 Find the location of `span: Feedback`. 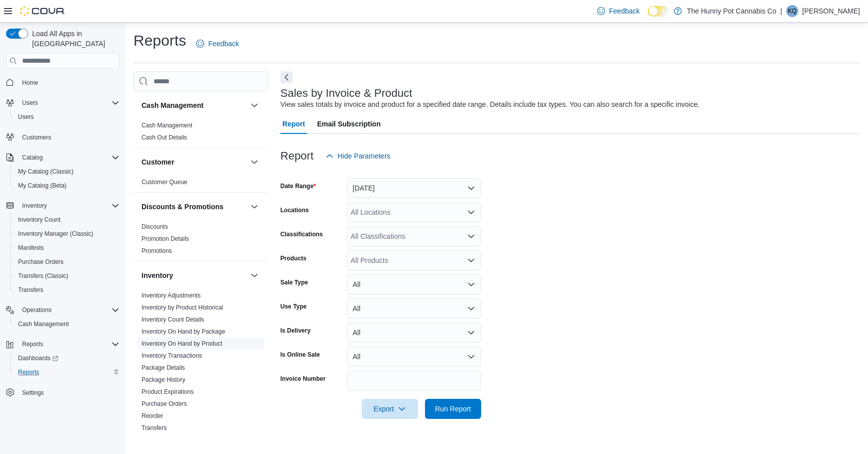

span: Feedback is located at coordinates (624, 11).